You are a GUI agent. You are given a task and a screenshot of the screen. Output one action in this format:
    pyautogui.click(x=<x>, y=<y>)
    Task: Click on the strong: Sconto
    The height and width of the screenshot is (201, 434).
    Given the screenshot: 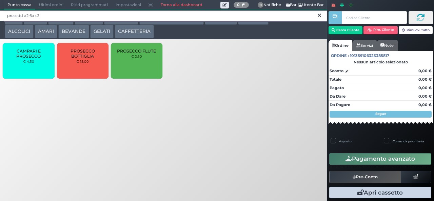 What is the action you would take?
    pyautogui.click(x=337, y=71)
    